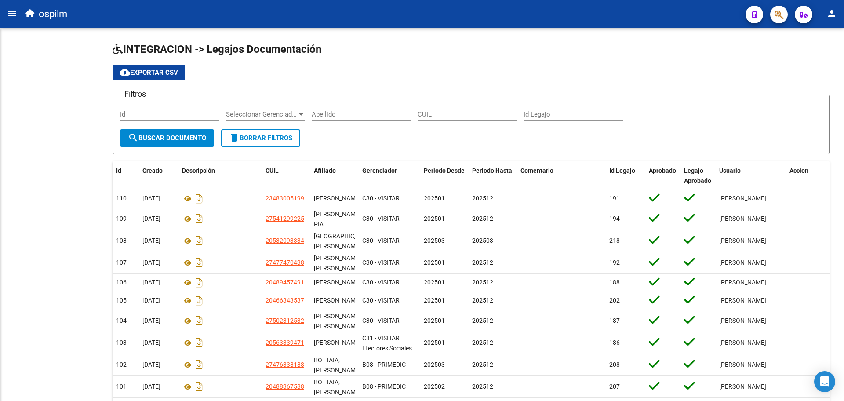 This screenshot has width=844, height=401. Describe the element at coordinates (337, 198) in the screenshot. I see `span: PEREZ, SANTIAGO TOMAS` at that location.